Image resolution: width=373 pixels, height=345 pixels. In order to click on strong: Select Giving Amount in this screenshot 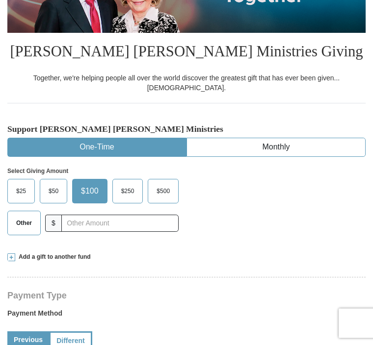, I will do `click(38, 172)`.